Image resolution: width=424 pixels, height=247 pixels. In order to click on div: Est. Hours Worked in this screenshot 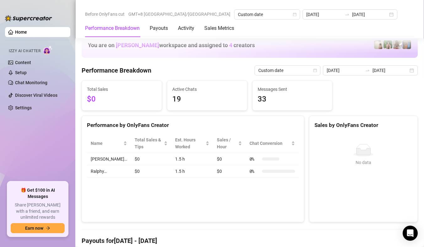, I will do `click(190, 143)`.